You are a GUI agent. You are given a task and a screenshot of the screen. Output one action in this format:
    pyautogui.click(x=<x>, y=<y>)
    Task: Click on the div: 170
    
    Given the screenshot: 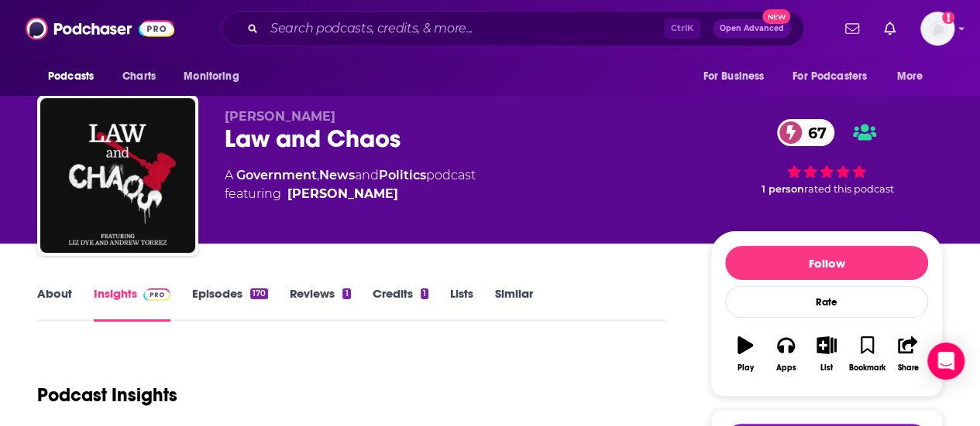 What is the action you would take?
    pyautogui.click(x=259, y=294)
    